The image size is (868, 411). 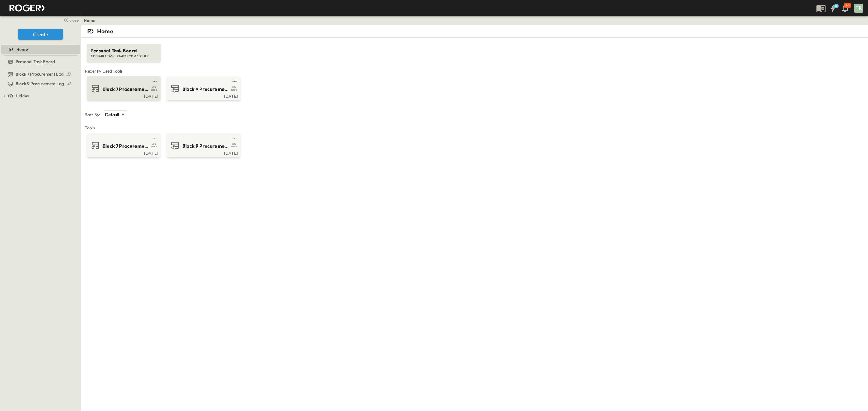 I want to click on span: close, so click(x=74, y=20).